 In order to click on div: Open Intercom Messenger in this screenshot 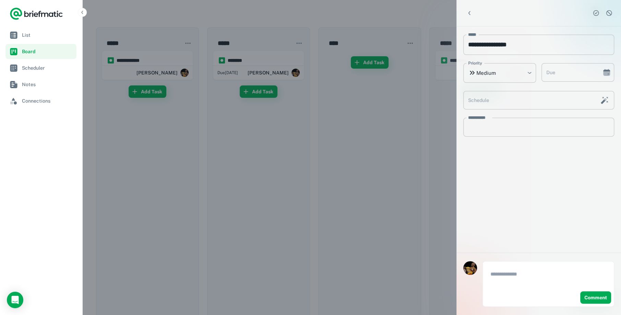, I will do `click(15, 300)`.